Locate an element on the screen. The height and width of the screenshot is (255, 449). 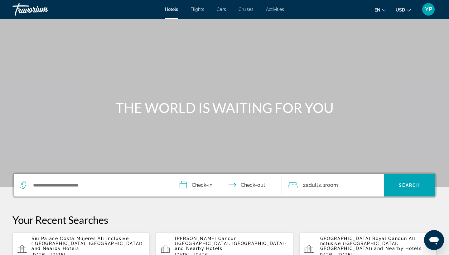
button: Search is located at coordinates (409, 185).